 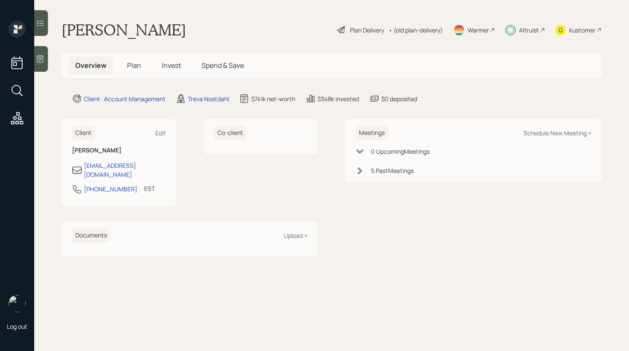 I want to click on div: • (old plan-delivery), so click(x=415, y=30).